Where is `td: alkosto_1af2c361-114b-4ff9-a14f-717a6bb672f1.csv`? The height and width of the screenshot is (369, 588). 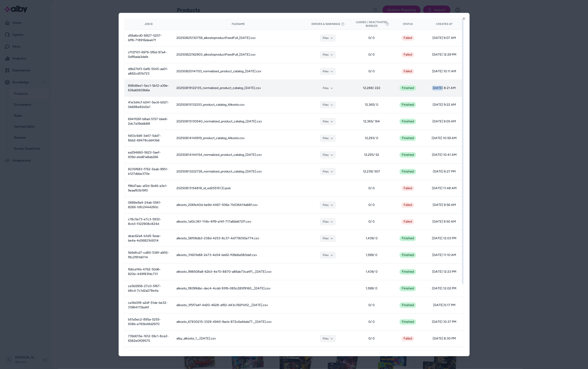 td: alkosto_1af2c361-114b-4ff9-a14f-717a6bb672f1.csv is located at coordinates (238, 222).